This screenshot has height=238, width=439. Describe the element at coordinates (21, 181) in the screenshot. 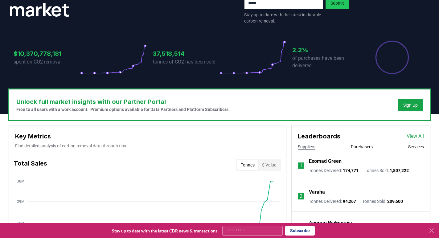

I see `tspan: 38M` at that location.